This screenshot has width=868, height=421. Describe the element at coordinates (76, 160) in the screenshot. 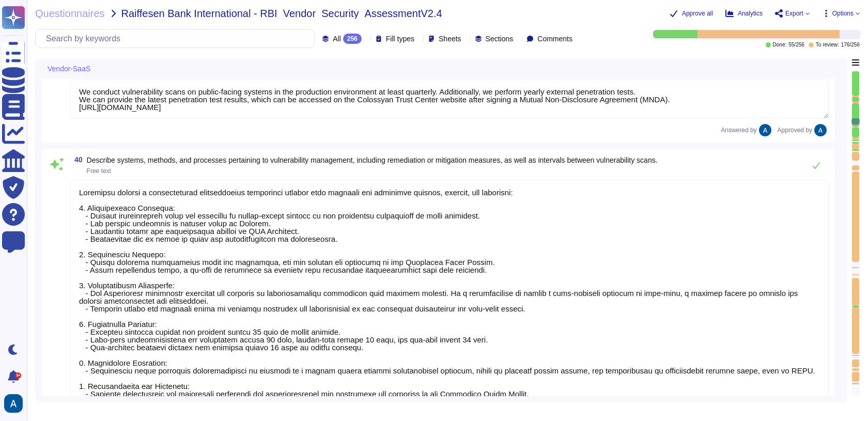

I see `span: 40` at that location.